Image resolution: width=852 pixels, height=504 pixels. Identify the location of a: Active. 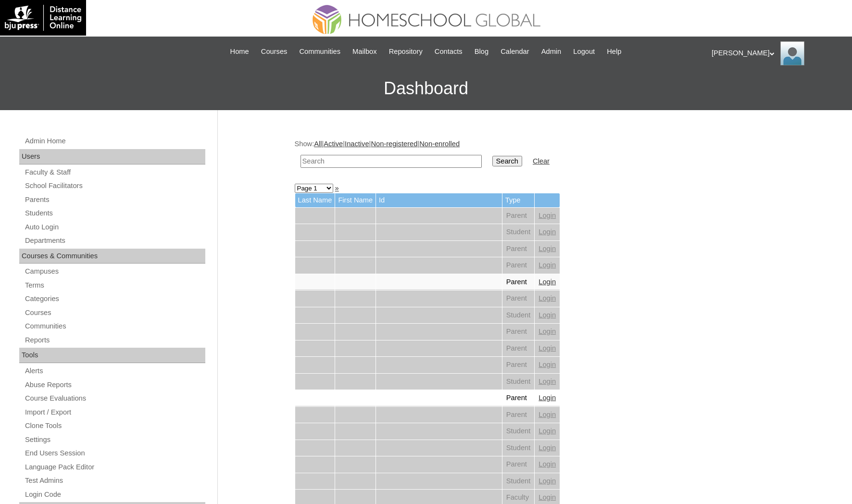
(333, 144).